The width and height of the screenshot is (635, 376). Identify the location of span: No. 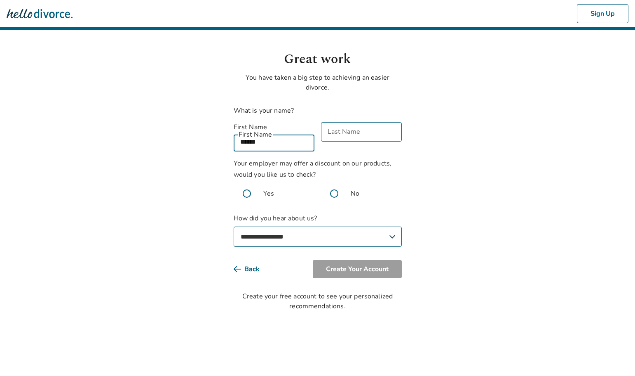
(355, 193).